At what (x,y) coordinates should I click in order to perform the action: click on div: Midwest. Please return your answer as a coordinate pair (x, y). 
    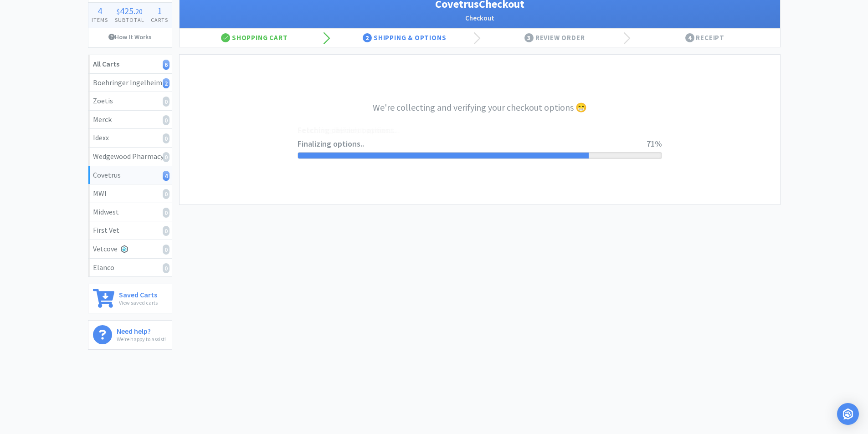
    Looking at the image, I should click on (130, 212).